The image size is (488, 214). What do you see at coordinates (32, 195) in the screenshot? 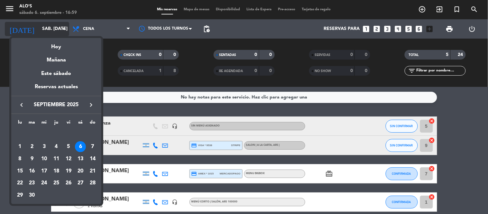
I see `td: 30 de septiembre de 2025` at bounding box center [32, 195].